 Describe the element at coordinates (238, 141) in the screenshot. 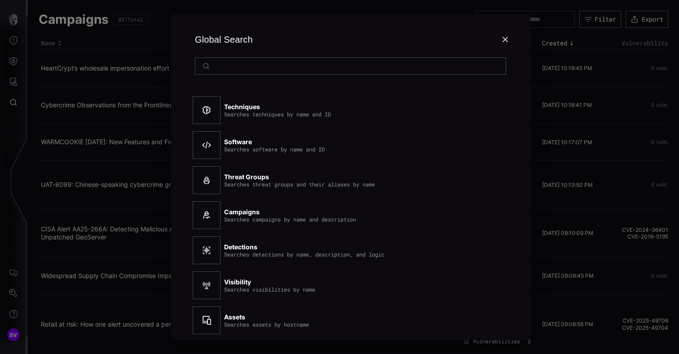

I see `strong: Software` at that location.